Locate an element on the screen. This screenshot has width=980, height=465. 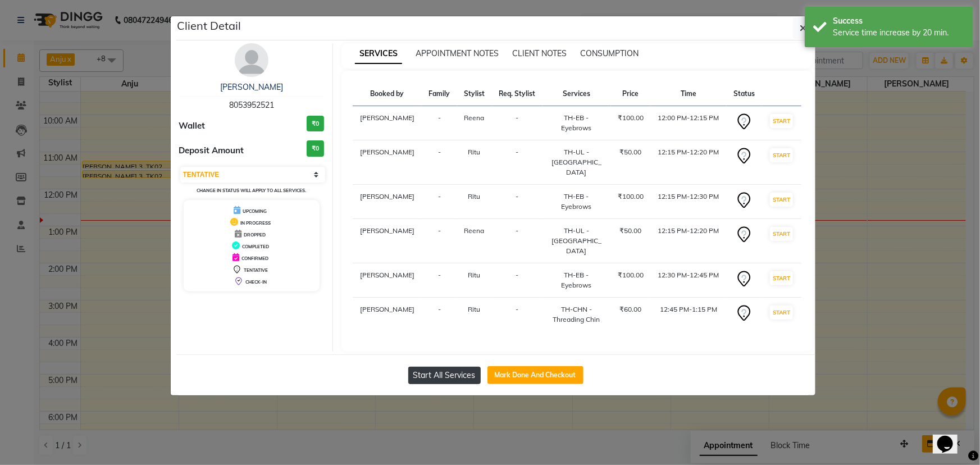
span: UPCOMING is located at coordinates (254, 211).